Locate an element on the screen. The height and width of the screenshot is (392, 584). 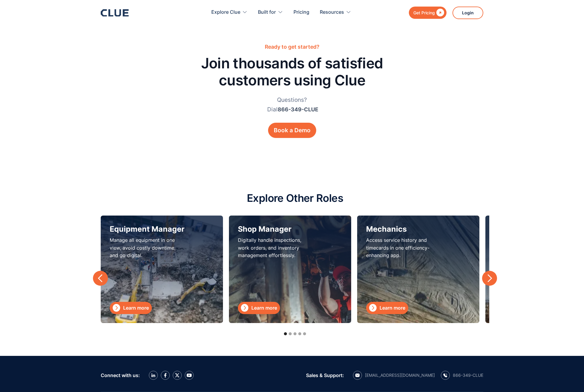
h3: Shop Manager is located at coordinates (264, 229).